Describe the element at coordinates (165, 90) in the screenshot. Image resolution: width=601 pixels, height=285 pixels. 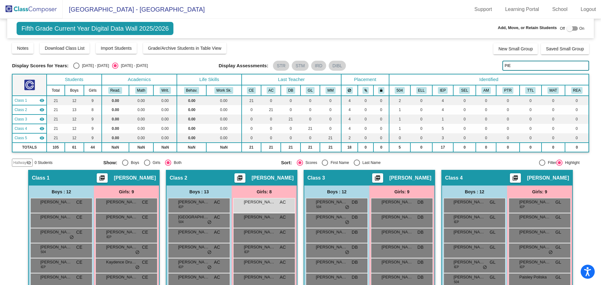
I see `button: Writ.` at that location.